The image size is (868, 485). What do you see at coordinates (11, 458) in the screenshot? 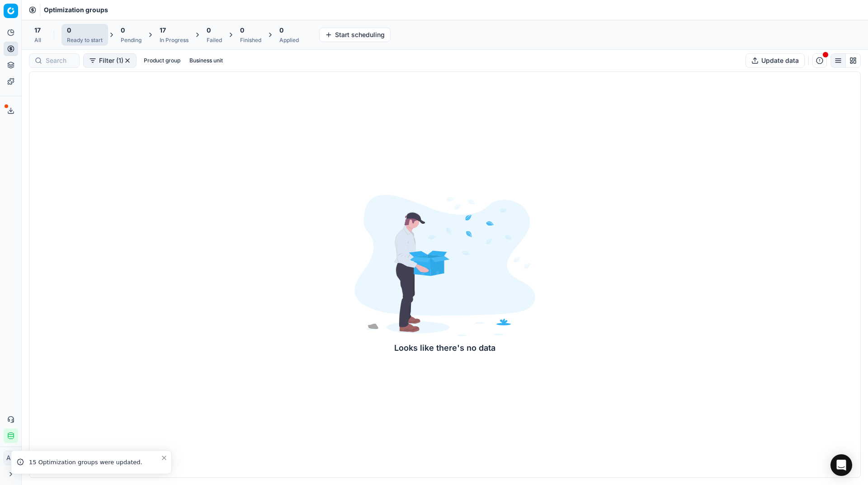
I see `span: АП` at bounding box center [11, 458].